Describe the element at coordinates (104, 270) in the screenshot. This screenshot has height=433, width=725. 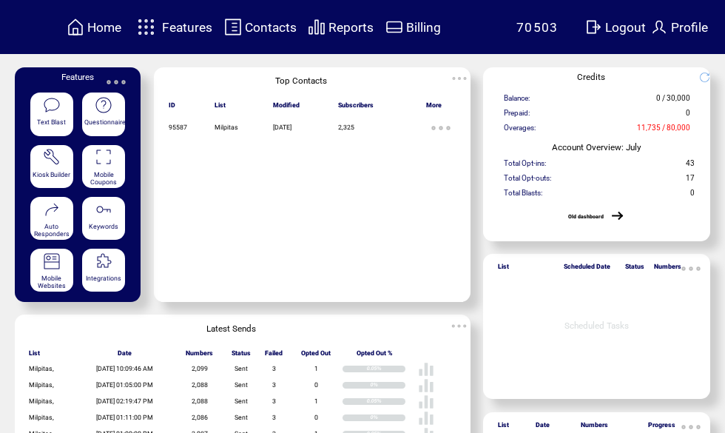
I see `a: Integrations` at that location.